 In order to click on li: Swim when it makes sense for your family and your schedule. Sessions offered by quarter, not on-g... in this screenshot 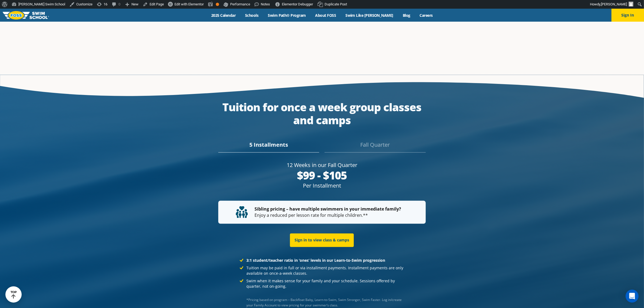, I will do `click(322, 284)`.